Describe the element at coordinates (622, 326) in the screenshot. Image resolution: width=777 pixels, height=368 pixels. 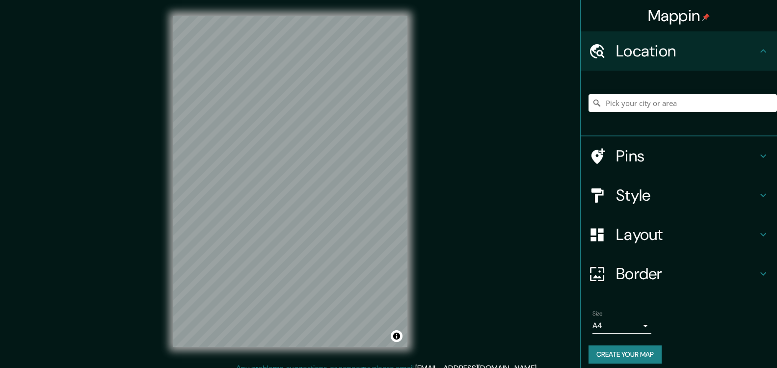
I see `div: A4` at that location.